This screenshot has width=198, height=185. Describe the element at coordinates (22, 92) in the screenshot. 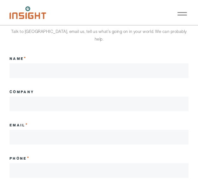

I see `label: Company` at that location.